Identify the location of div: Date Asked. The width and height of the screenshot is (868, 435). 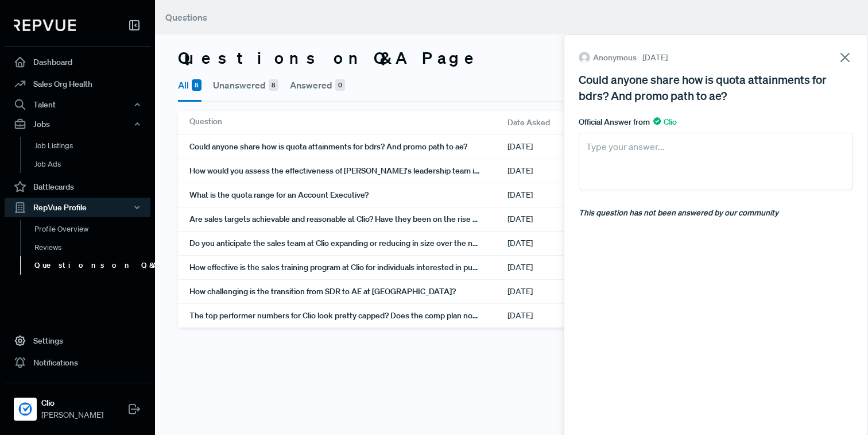
(559, 122).